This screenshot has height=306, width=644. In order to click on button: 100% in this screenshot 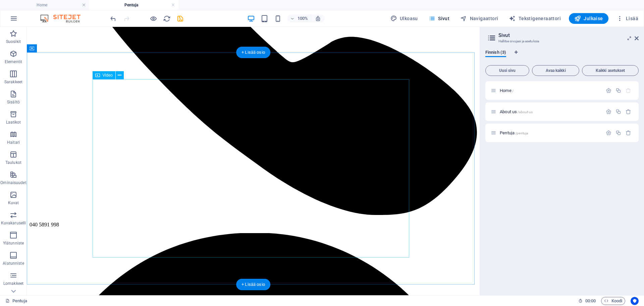, I will do `click(299, 18)`.